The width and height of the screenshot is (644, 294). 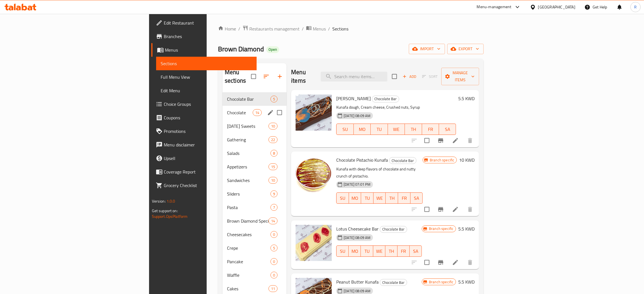 I want to click on div: Waffle0, so click(x=254, y=275).